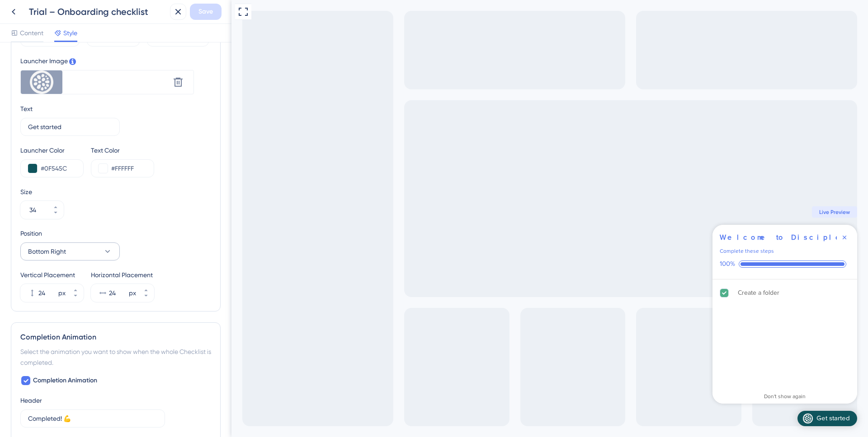 The height and width of the screenshot is (437, 868). I want to click on div: Size, so click(116, 192).